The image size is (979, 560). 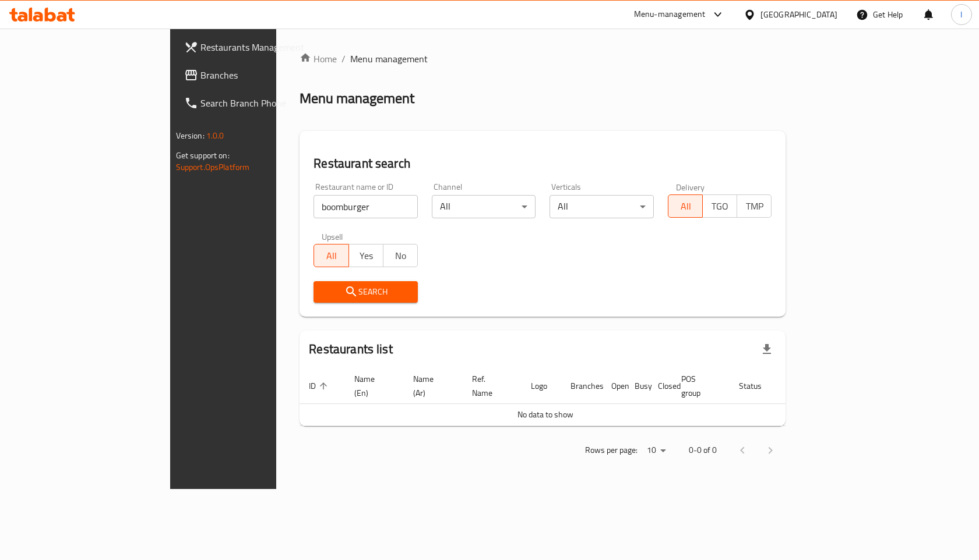 I want to click on th: Busy, so click(x=637, y=386).